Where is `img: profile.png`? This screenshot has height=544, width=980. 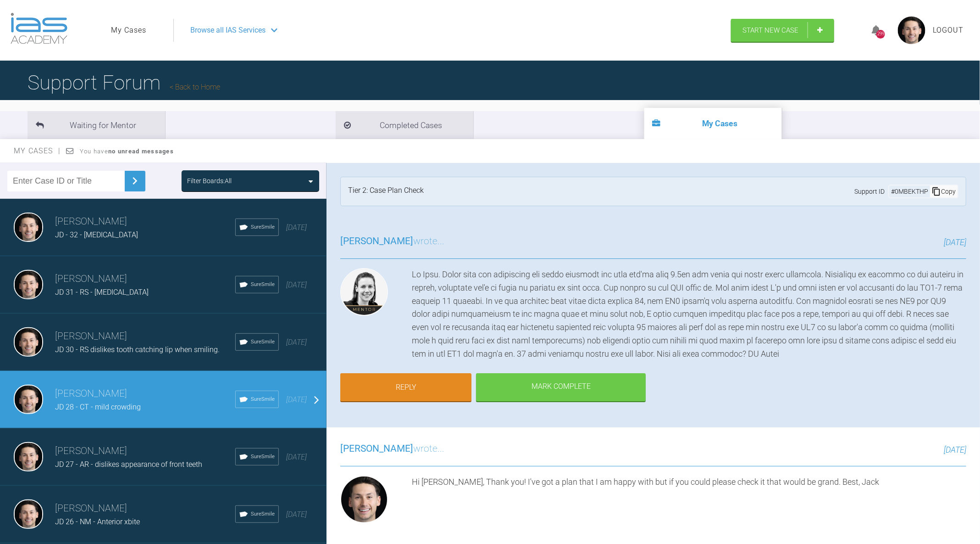 img: profile.png is located at coordinates (912, 30).